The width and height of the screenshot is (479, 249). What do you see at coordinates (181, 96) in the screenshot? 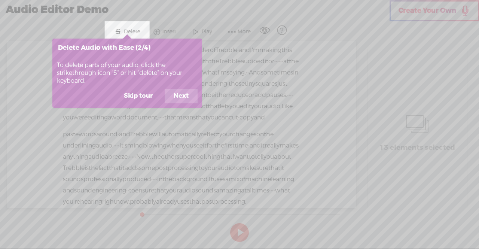
I see `button: Next` at bounding box center [181, 96].